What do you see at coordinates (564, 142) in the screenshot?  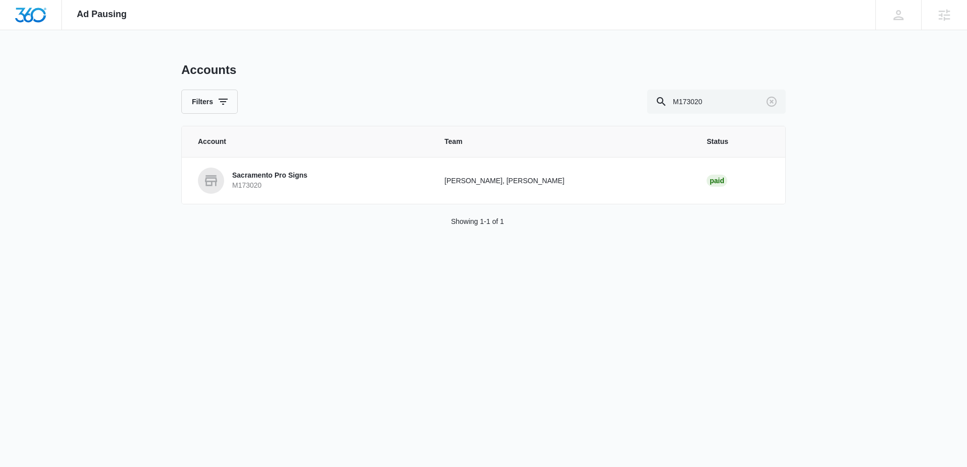 I see `span: Team` at bounding box center [564, 142].